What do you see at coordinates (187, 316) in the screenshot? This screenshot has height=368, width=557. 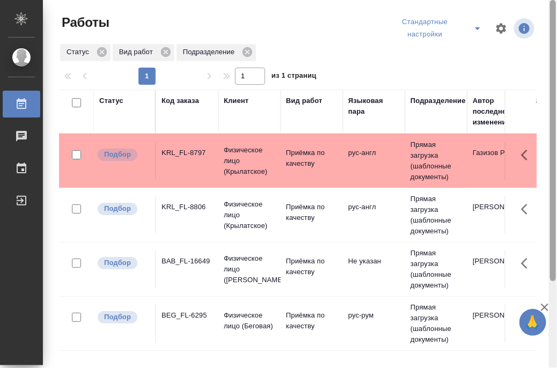 I see `div: BEG_FL-6295` at bounding box center [187, 316].